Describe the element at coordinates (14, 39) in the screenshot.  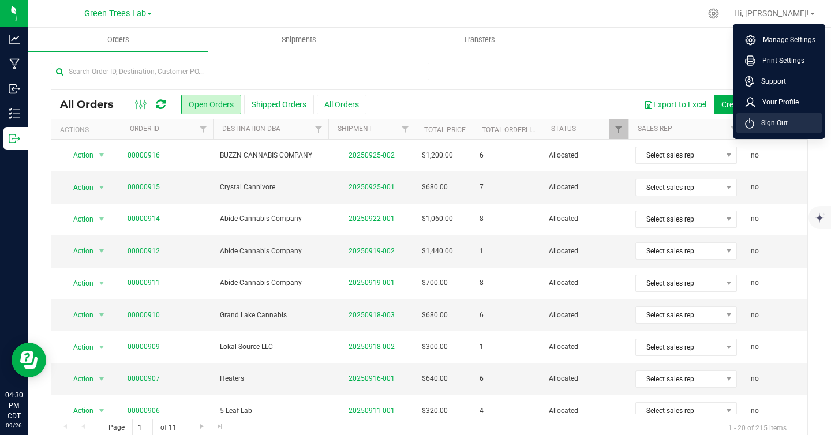
I see `inline-svg: Analytics` at that location.